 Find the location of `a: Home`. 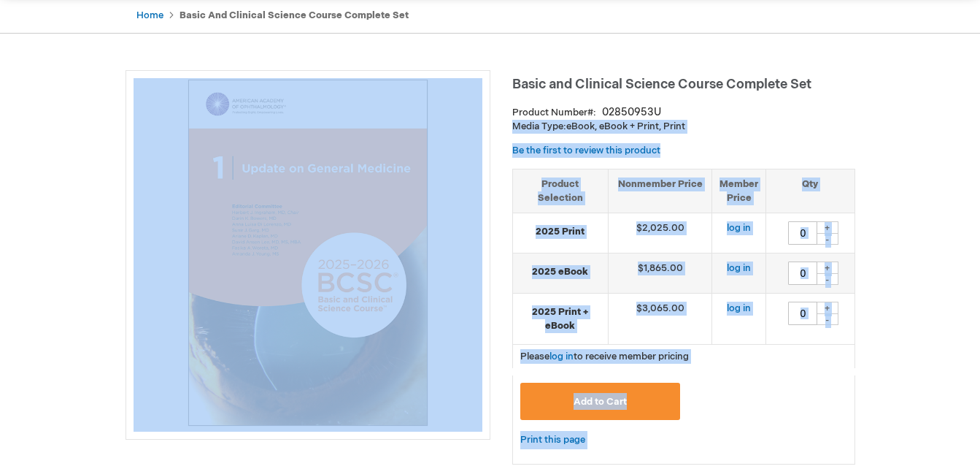

a: Home is located at coordinates (150, 15).